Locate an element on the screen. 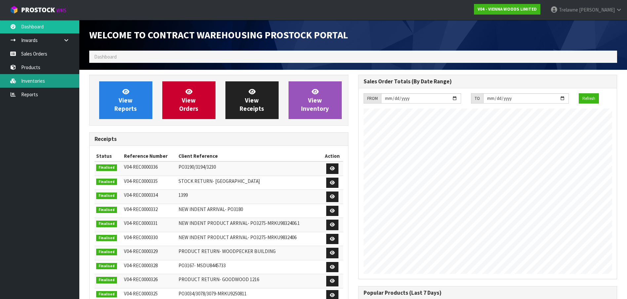 This screenshot has height=299, width=627. a: ViewReports is located at coordinates (126, 100).